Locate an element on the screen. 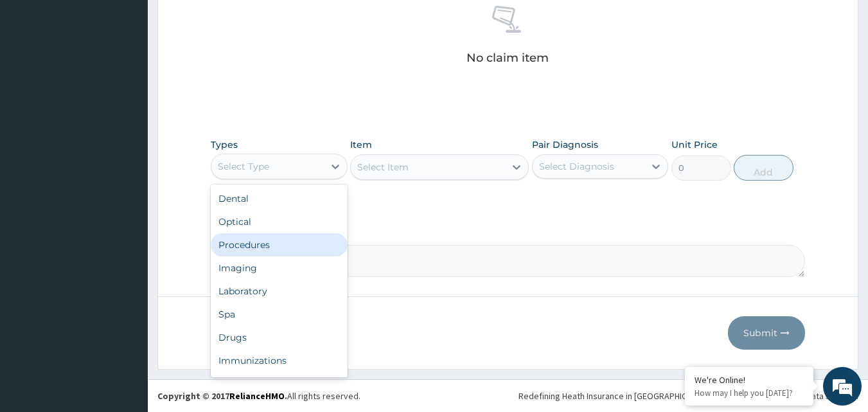 The width and height of the screenshot is (868, 412). button: Add is located at coordinates (763, 168).